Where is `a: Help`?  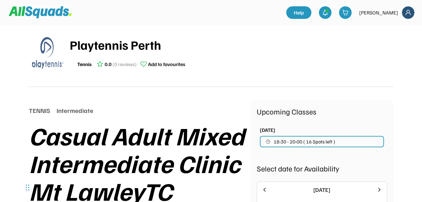 a: Help is located at coordinates (299, 13).